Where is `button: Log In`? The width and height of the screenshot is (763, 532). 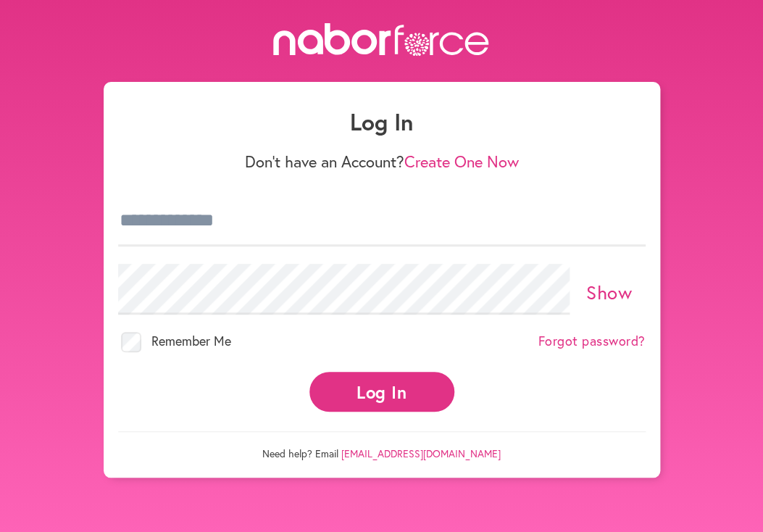 button: Log In is located at coordinates (382, 392).